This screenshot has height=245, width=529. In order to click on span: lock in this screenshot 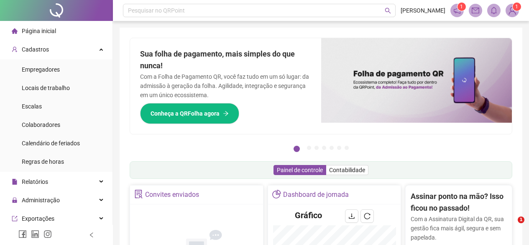, I will do `click(15, 200)`.